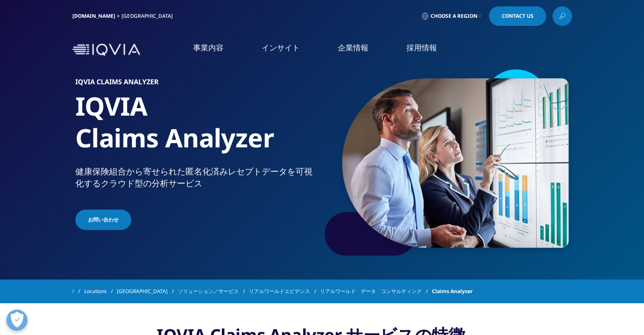  Describe the element at coordinates (518, 16) in the screenshot. I see `a: Contact Us` at that location.